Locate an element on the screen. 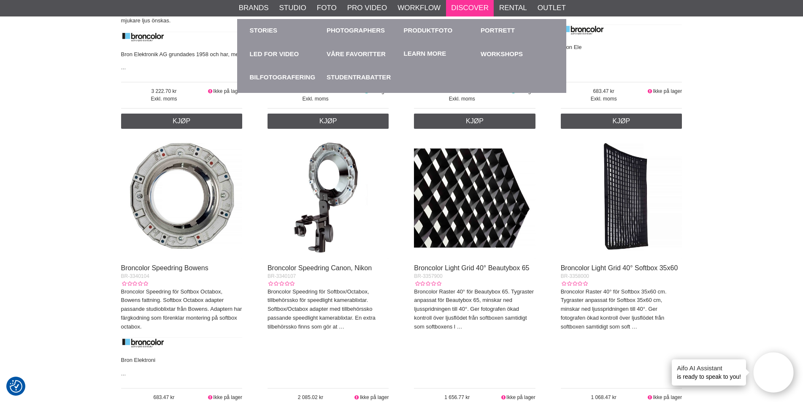  a: Pro Video is located at coordinates (367, 8).